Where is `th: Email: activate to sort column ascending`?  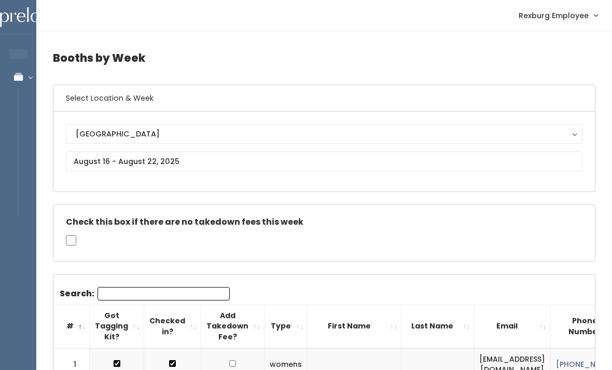
th: Email: activate to sort column ascending is located at coordinates (513, 326).